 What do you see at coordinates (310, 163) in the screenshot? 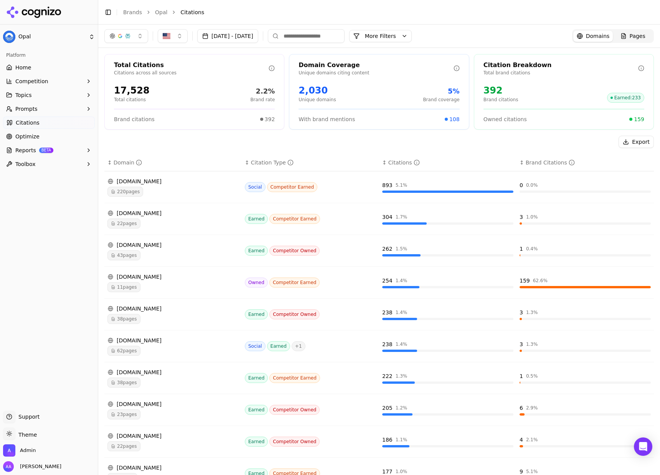
I see `div: ↕Citation Type` at bounding box center [310, 163].